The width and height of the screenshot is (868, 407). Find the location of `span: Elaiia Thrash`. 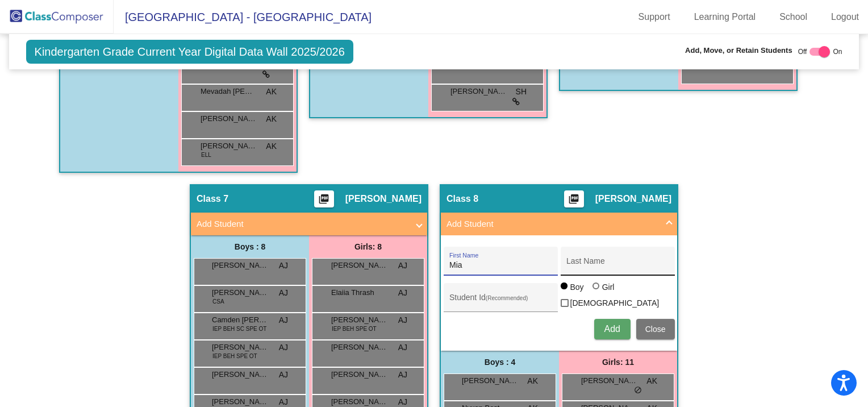

span: Elaiia Thrash is located at coordinates (360, 293).